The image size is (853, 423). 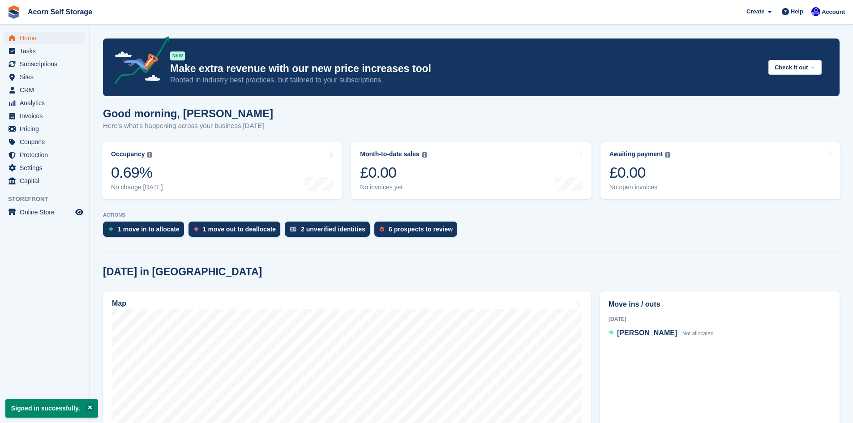 What do you see at coordinates (138, 62) in the screenshot?
I see `img: price-adjustments-announcement-icon-8257ccfd72463d97f412b2fc003d46551f7dbcb40ab6d574587a9cd5c0d94...` at bounding box center [138, 62].